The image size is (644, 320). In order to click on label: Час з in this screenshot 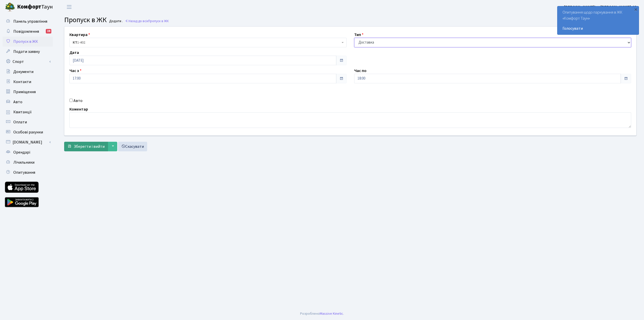, I will do `click(75, 71)`.